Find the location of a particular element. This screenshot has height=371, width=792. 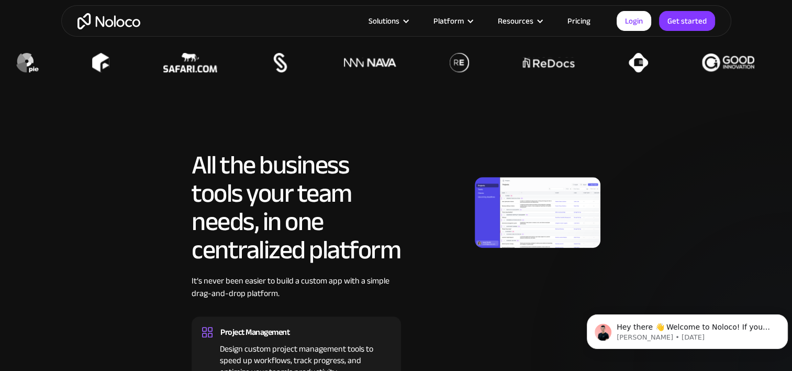

a: Pricing is located at coordinates (579, 21).